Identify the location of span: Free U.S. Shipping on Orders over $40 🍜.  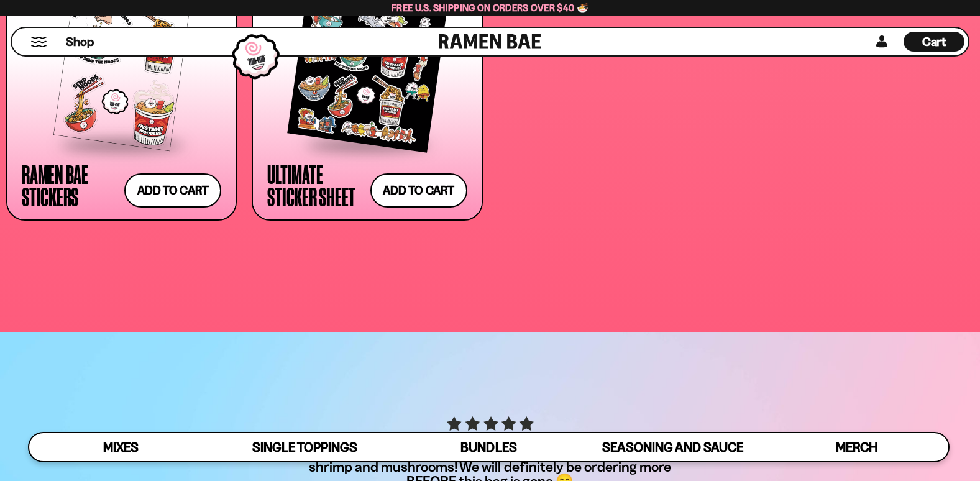
(490, 8).